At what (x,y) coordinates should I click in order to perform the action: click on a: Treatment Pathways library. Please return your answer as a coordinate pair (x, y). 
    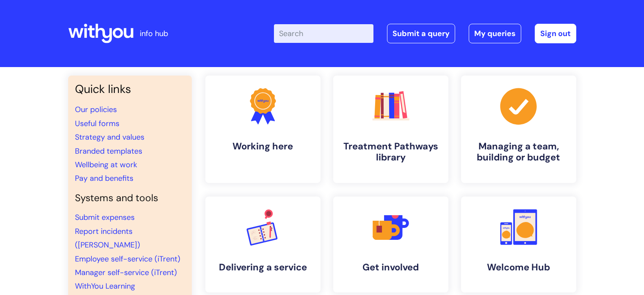
    Looking at the image, I should click on (391, 129).